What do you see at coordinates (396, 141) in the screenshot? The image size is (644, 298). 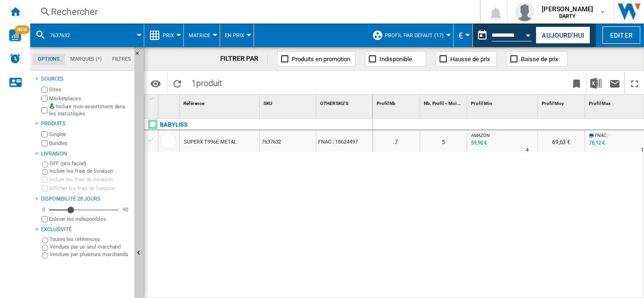 I see `div: 7` at bounding box center [396, 141].